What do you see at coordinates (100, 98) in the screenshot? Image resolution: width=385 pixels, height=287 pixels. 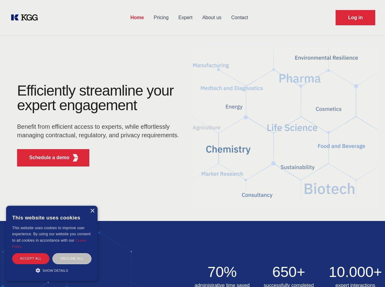 I see `h1: Efficiently streamline your expert engagement` at bounding box center [100, 98].